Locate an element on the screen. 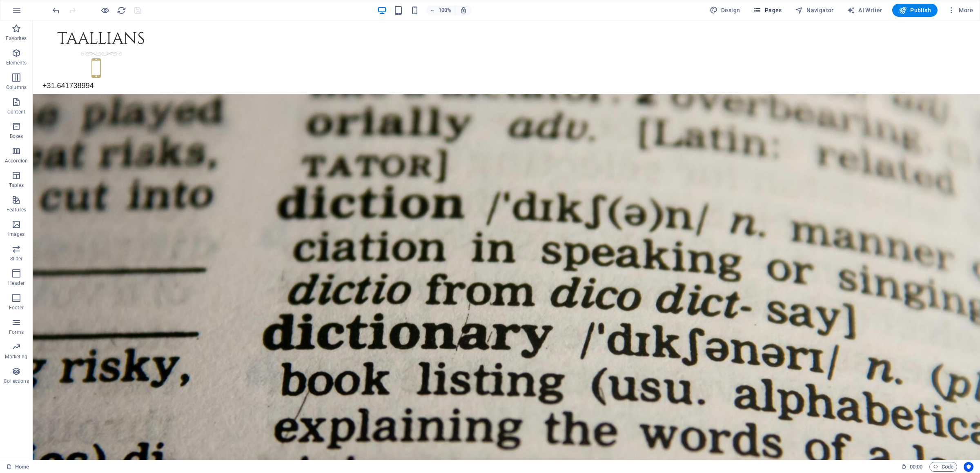 Image resolution: width=980 pixels, height=473 pixels. p: Collections is located at coordinates (16, 382).